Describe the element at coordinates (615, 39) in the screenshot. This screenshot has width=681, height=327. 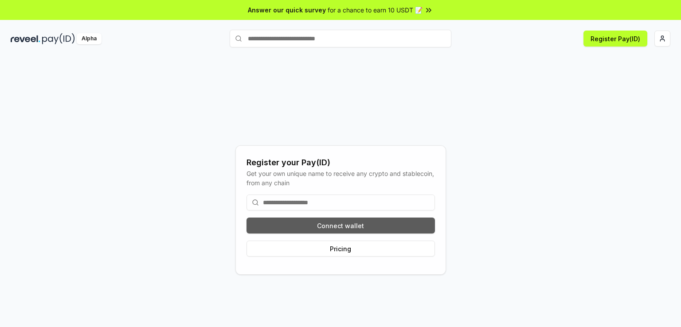
I see `button: Register Pay(ID)` at that location.